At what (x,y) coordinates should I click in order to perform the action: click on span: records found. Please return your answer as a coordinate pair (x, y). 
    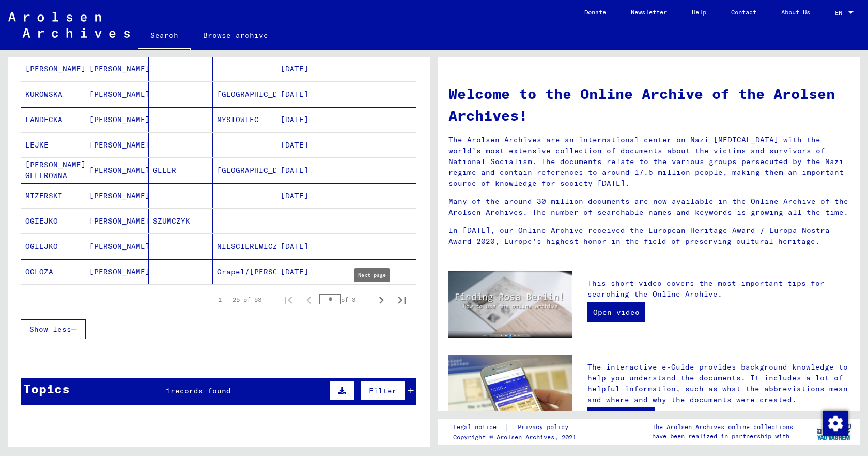
    Looking at the image, I should click on (200, 390).